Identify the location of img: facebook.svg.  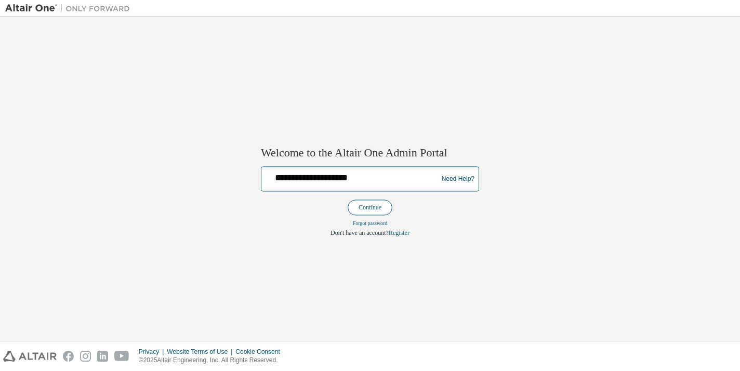
(68, 356).